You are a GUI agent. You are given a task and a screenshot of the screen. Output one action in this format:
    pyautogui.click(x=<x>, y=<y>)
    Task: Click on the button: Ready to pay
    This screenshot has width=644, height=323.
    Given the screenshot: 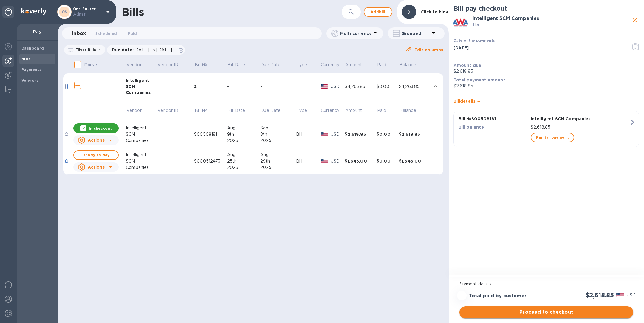 What is the action you would take?
    pyautogui.click(x=96, y=155)
    